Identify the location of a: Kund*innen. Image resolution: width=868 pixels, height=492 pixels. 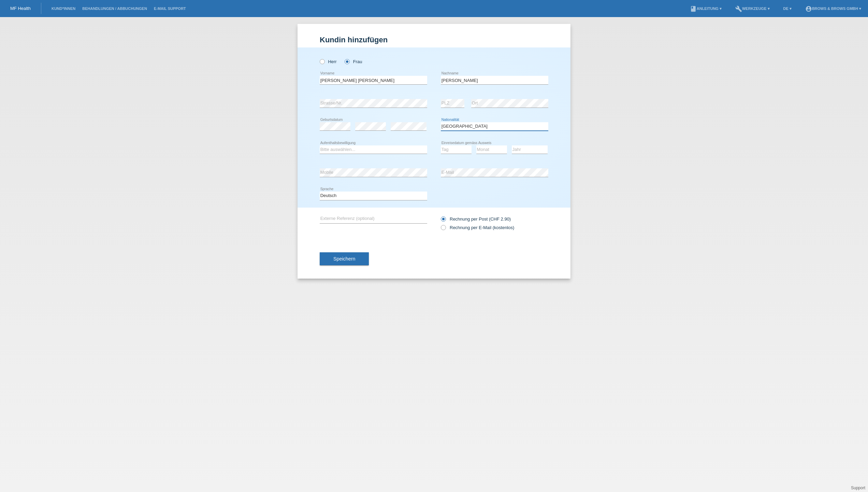
(63, 9).